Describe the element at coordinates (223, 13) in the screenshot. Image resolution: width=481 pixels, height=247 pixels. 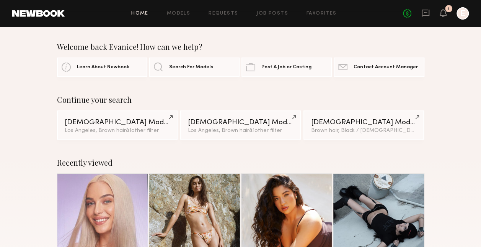
I see `a: Requests` at that location.